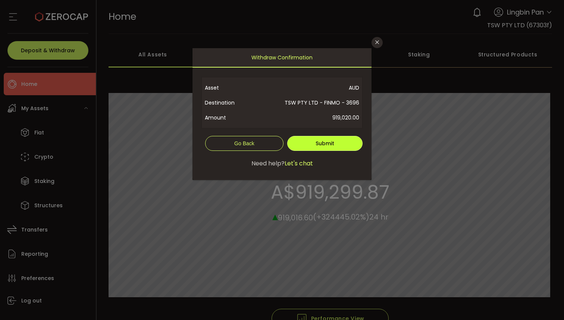  What do you see at coordinates (245, 143) in the screenshot?
I see `span: Go Back` at bounding box center [245, 143].